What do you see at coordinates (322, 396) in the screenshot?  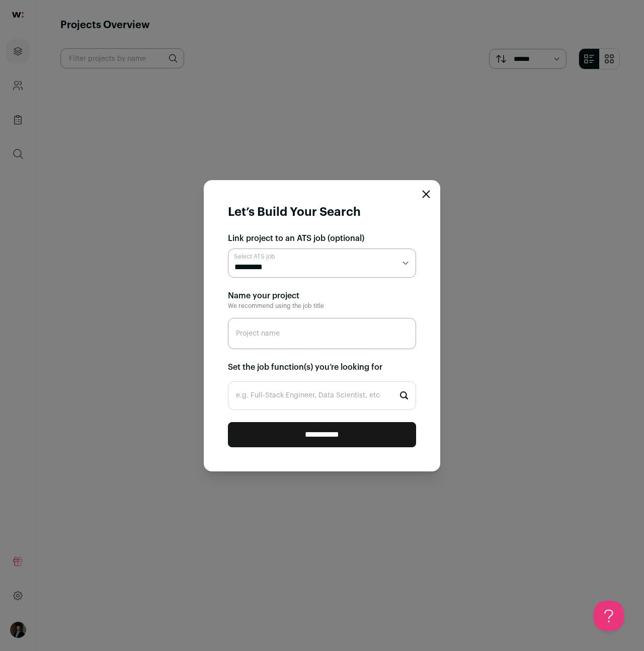 I see `input: Start typing...` at bounding box center [322, 396].